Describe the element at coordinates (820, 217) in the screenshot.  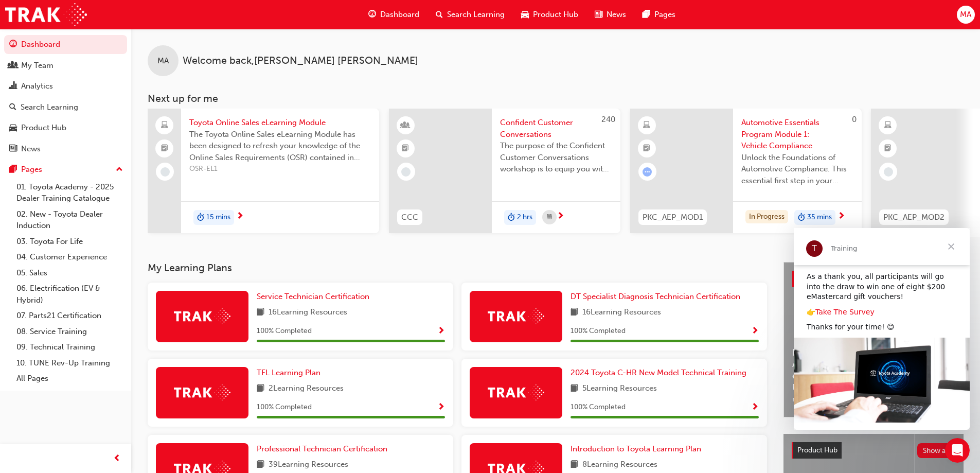
I see `span: 35 mins` at that location.